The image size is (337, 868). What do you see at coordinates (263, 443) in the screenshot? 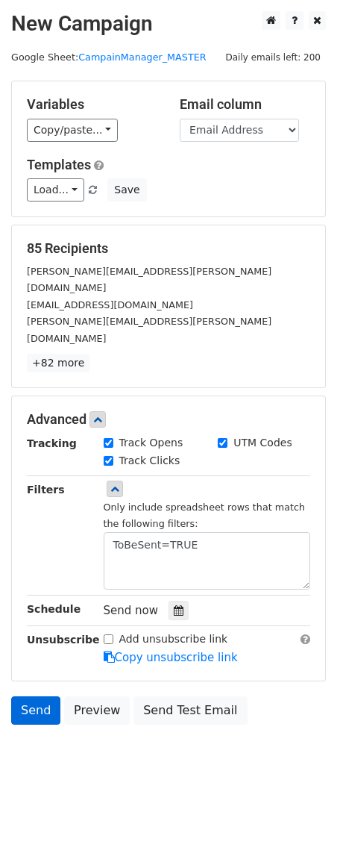
I see `label: UTM Codes` at bounding box center [263, 443].